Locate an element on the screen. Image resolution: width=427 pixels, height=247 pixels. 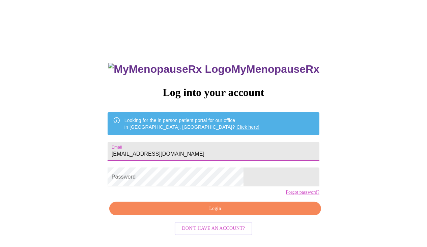
h3: Log into your account is located at coordinates (213, 92).